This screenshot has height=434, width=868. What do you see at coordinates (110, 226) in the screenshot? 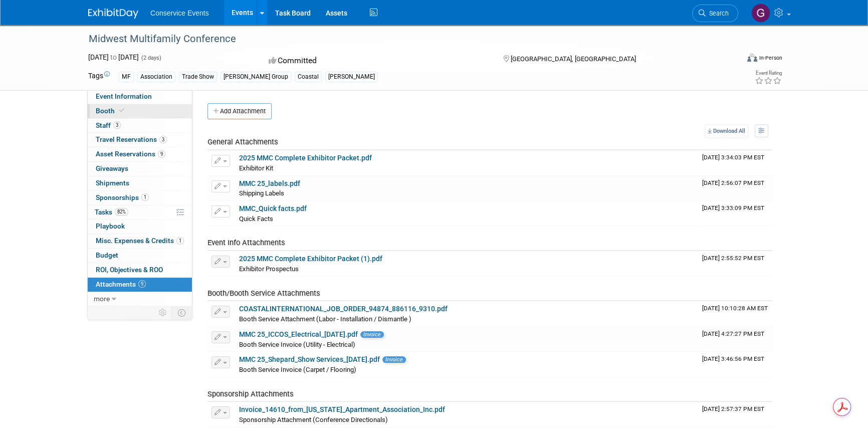
I see `span: Playbook` at bounding box center [110, 226].